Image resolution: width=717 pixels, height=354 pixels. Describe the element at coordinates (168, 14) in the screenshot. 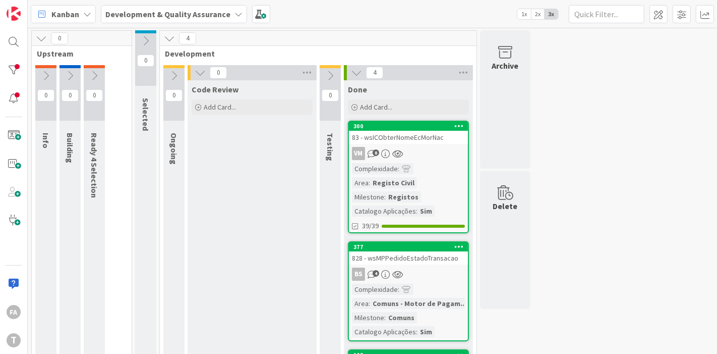

I see `b: Development & Quality Assurance` at that location.